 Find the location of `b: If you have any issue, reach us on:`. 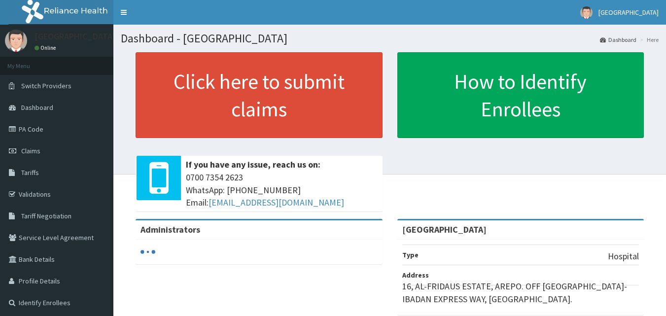

b: If you have any issue, reach us on: is located at coordinates (253, 164).